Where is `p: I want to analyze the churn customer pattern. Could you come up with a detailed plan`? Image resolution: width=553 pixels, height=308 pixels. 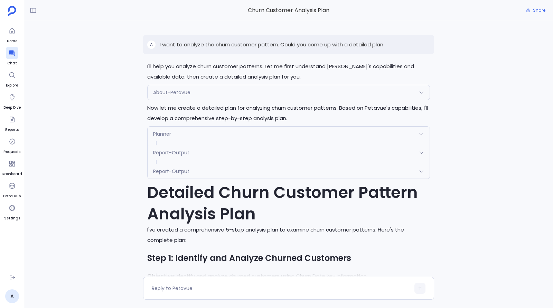 p: I want to analyze the churn customer pattern. Could you come up with a detailed plan is located at coordinates (271, 45).